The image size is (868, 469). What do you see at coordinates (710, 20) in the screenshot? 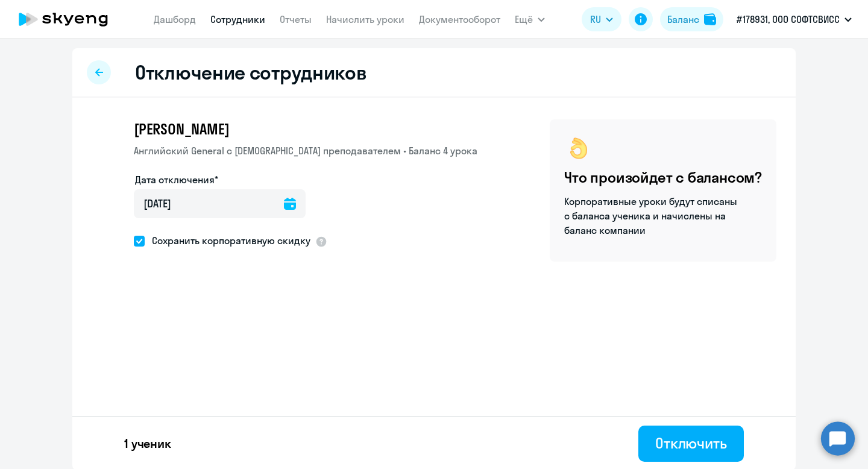
I see `img: balance` at bounding box center [710, 20].